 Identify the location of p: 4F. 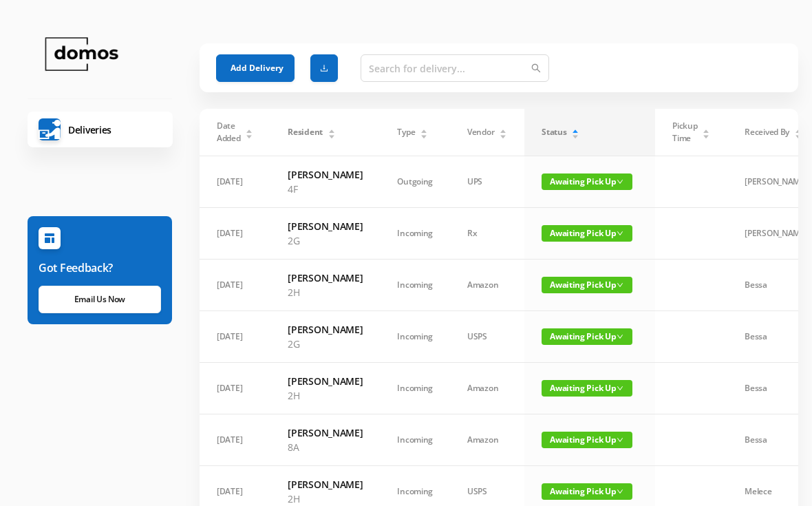
(325, 189).